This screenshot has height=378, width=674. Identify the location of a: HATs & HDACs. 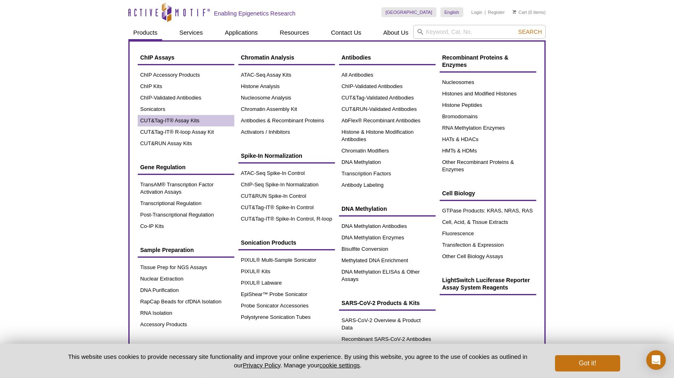
(488, 139).